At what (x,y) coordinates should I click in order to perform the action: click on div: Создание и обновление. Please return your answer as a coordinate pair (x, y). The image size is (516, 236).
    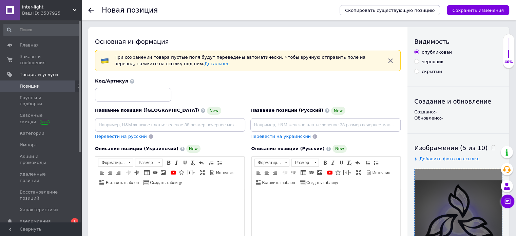
    Looking at the image, I should click on (458, 101).